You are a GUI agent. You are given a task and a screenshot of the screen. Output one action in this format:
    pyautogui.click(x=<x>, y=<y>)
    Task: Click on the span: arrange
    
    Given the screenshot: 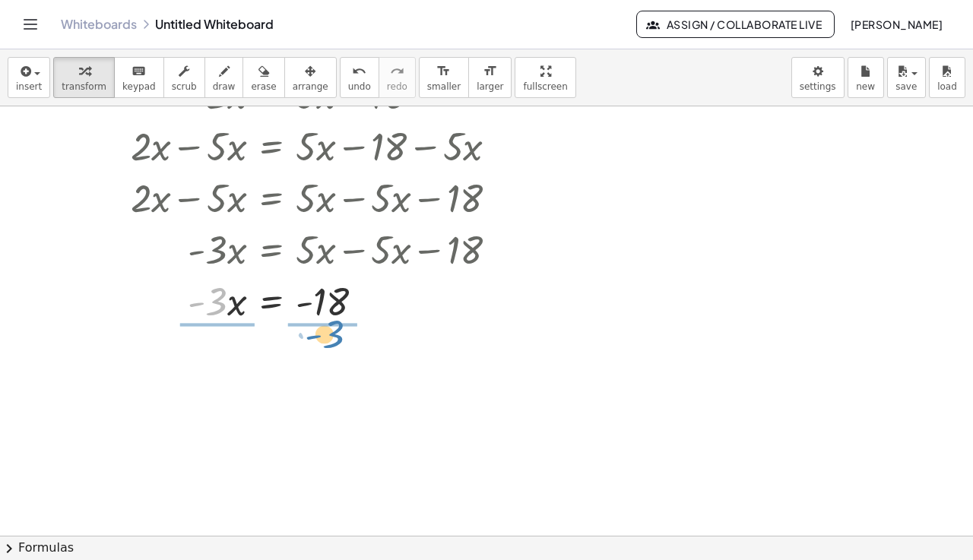 What is the action you would take?
    pyautogui.click(x=311, y=86)
    